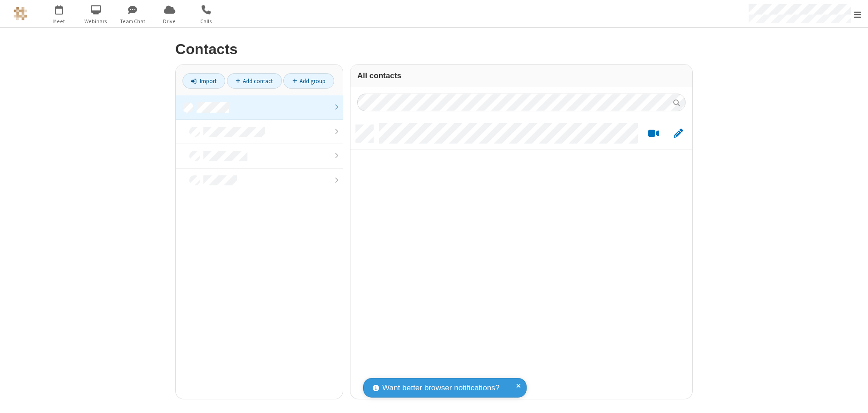  Describe the element at coordinates (434, 49) in the screenshot. I see `h2: Contacts` at that location.